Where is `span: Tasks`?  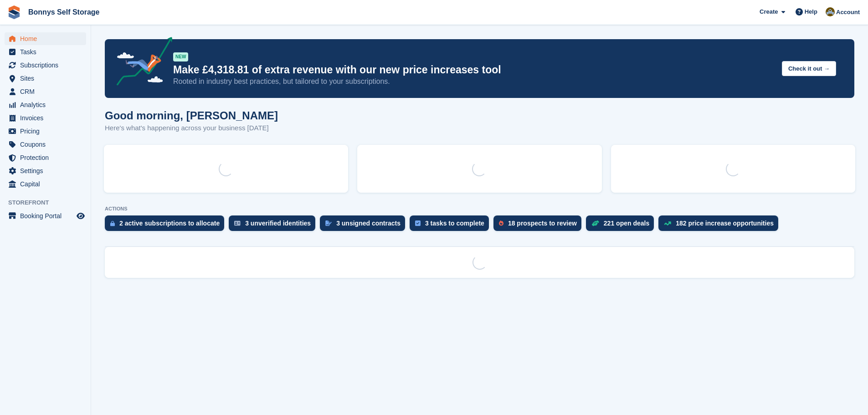
span: Tasks is located at coordinates (47, 52).